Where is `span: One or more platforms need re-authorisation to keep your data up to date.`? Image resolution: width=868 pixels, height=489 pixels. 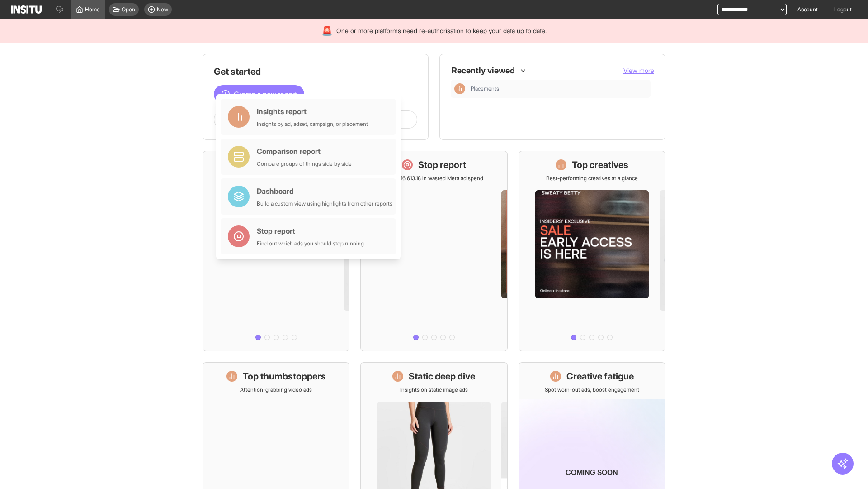 span: One or more platforms need re-authorisation to keep your data up to date. is located at coordinates (441, 31).